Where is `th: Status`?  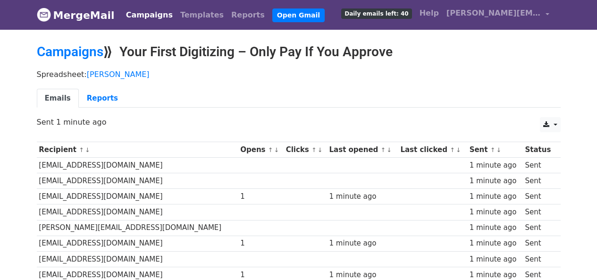
th: Status is located at coordinates (539, 150).